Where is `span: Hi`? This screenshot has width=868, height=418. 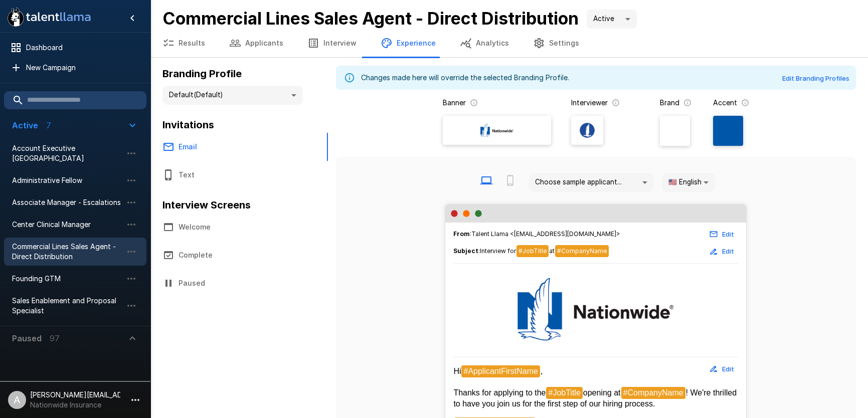
span: Hi is located at coordinates (457, 371).